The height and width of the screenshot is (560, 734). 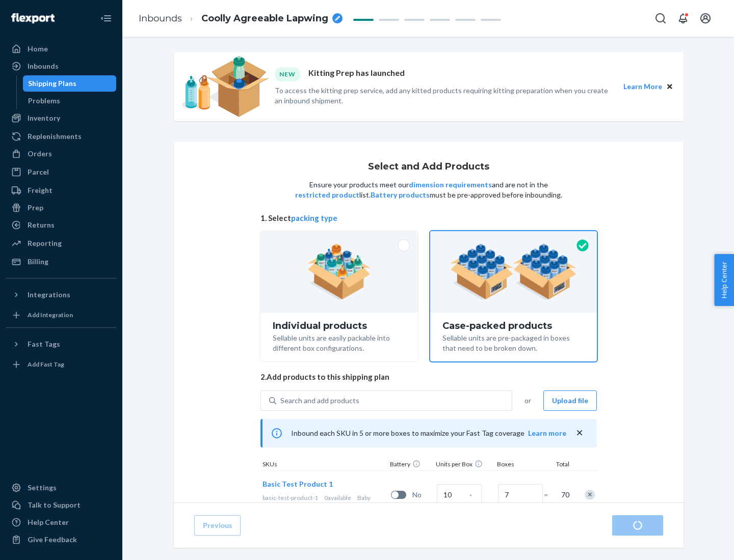 What do you see at coordinates (459, 495) in the screenshot?
I see `input: Case Quantity` at bounding box center [459, 495].